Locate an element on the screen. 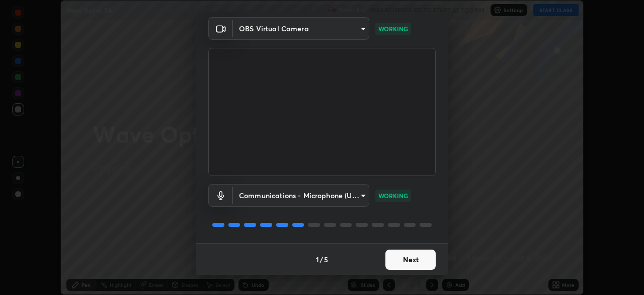 The image size is (644, 295). h4: 5 is located at coordinates (326, 259).